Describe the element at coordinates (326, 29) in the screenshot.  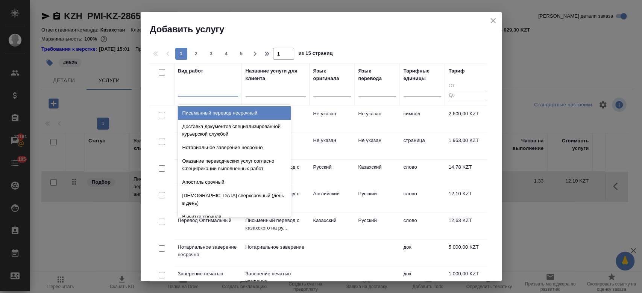
I see `h2: Добавить услугу` at that location.